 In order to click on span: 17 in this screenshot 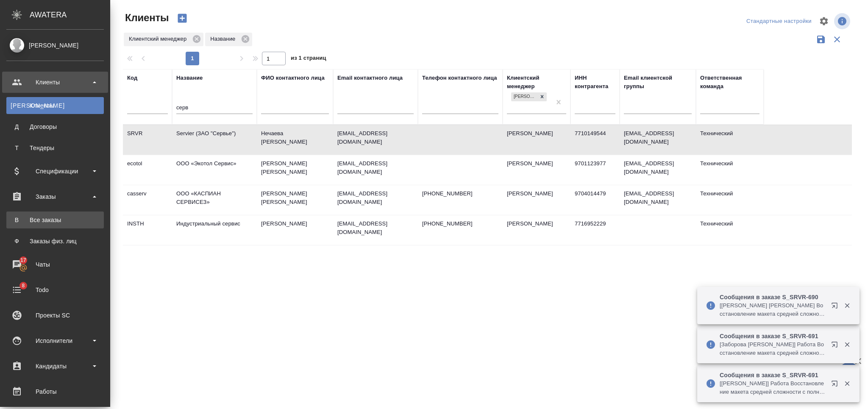, I will do `click(24, 260)`.